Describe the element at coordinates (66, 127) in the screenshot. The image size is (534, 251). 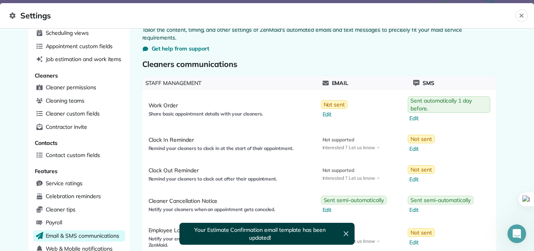
I see `span: Contractor invite` at that location.